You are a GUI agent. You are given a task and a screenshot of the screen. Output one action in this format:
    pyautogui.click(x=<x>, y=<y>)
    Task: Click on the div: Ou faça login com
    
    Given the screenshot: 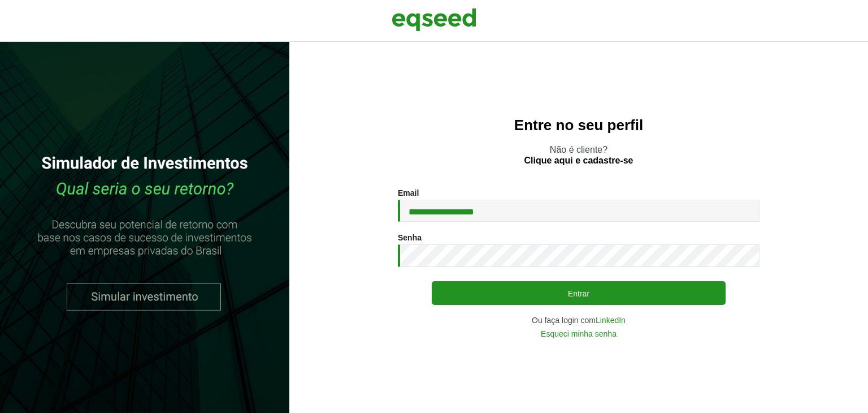 What is the action you would take?
    pyautogui.click(x=579, y=320)
    